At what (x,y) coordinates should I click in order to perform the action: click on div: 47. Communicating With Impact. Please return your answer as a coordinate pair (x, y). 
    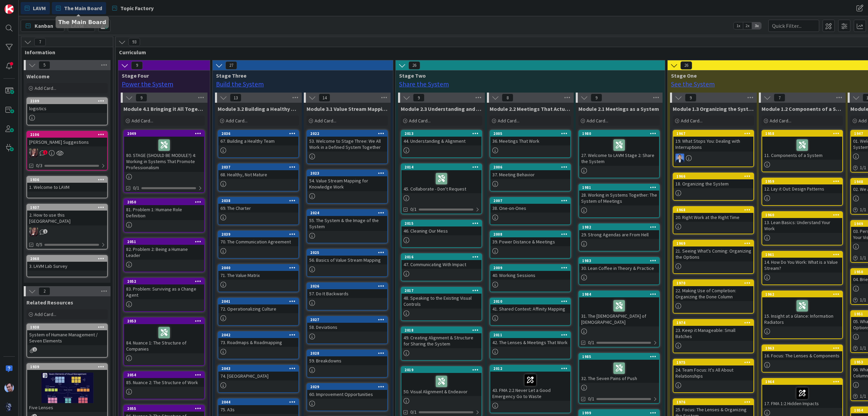
    Looking at the image, I should click on (442, 264).